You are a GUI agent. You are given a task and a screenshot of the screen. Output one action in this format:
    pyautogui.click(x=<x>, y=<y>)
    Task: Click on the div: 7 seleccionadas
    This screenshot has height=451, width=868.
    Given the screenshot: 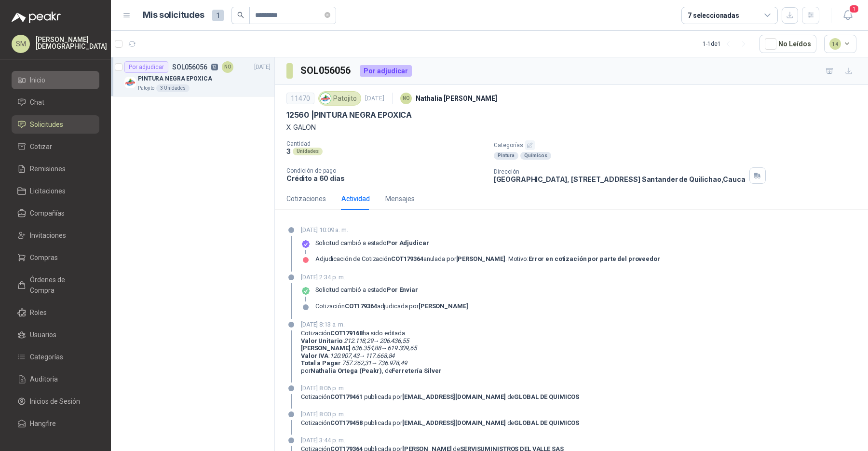 What is the action you would take?
    pyautogui.click(x=713, y=15)
    